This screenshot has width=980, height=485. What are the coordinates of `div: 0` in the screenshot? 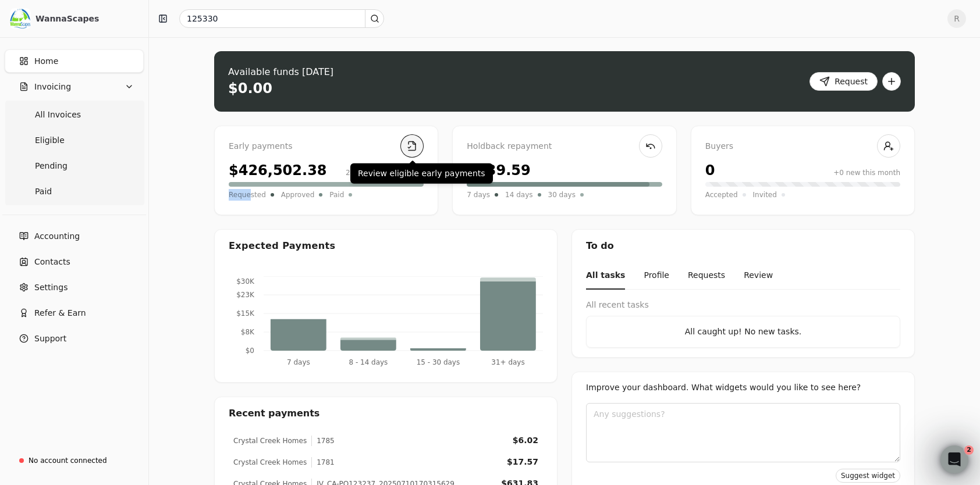 It's located at (710, 170).